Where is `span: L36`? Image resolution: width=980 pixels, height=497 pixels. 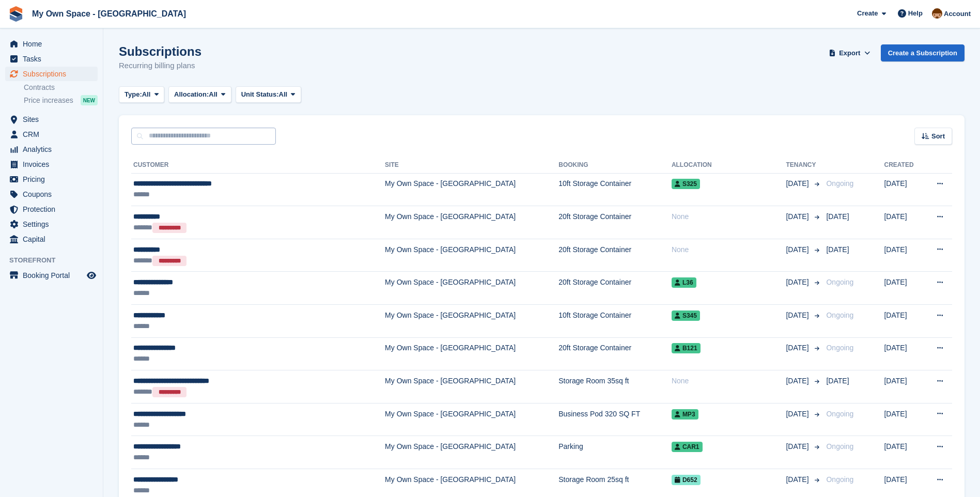 span: L36 is located at coordinates (684, 282).